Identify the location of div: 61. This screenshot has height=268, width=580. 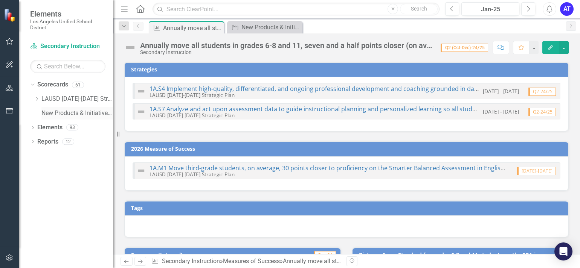
(78, 85).